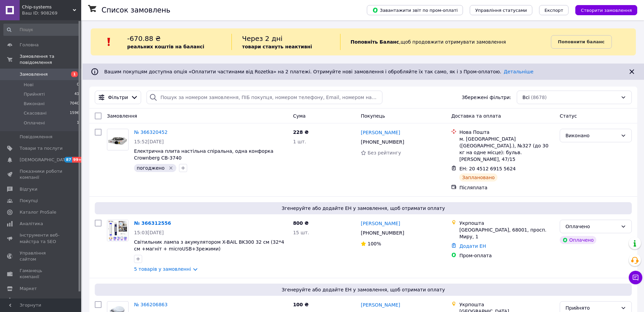  I want to click on b: Поповніть Баланс, so click(375, 42).